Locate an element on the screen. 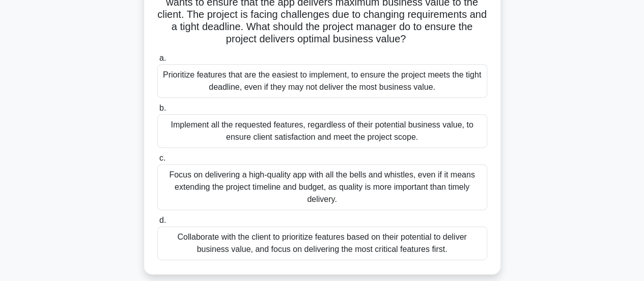  div: Collaborate with the client to prioritize features based on their potential to deliver business v... is located at coordinates (322, 243).